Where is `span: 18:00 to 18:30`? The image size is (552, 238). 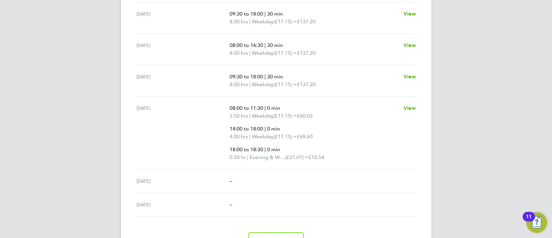
span: 18:00 to 18:30 is located at coordinates (246, 149).